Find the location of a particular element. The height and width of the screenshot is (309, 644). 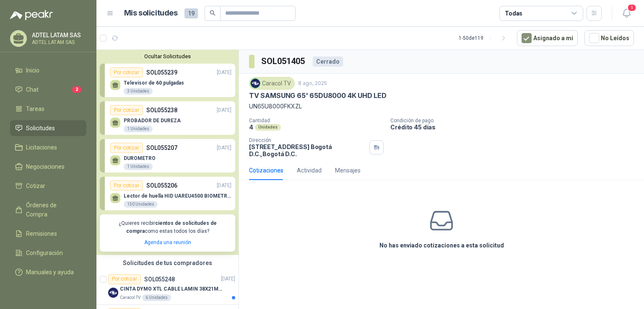

a: Negociaciones is located at coordinates (48, 167).